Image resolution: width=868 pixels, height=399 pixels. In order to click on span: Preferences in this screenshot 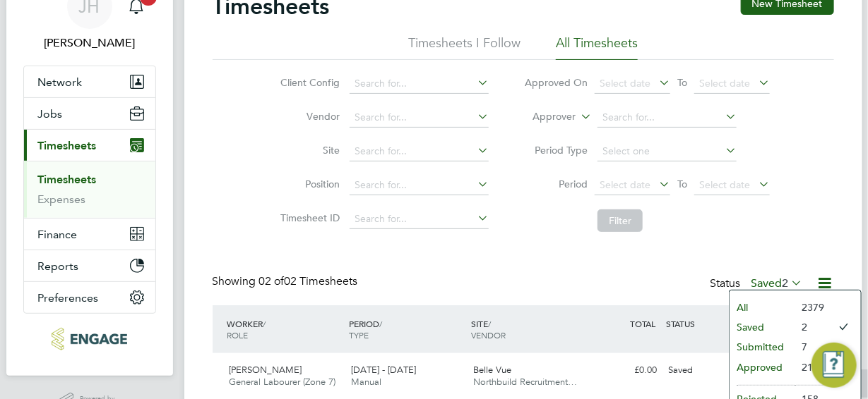, I will do `click(68, 298)`.